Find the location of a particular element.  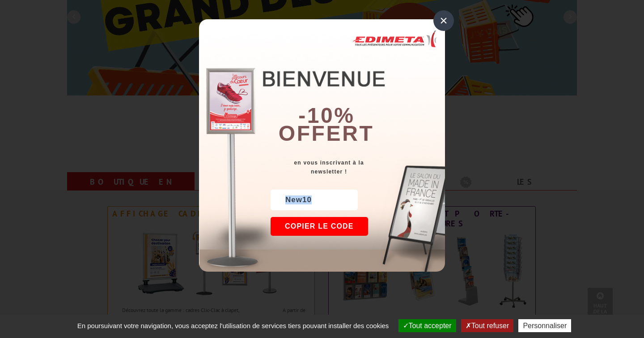

div: New10 is located at coordinates (314, 200).